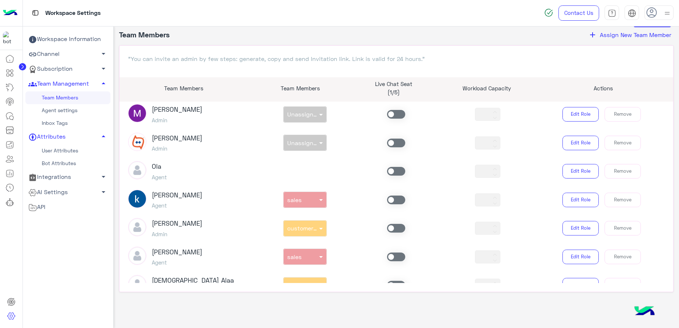 Image resolution: width=679 pixels, height=328 pixels. I want to click on img: spinner, so click(549, 13).